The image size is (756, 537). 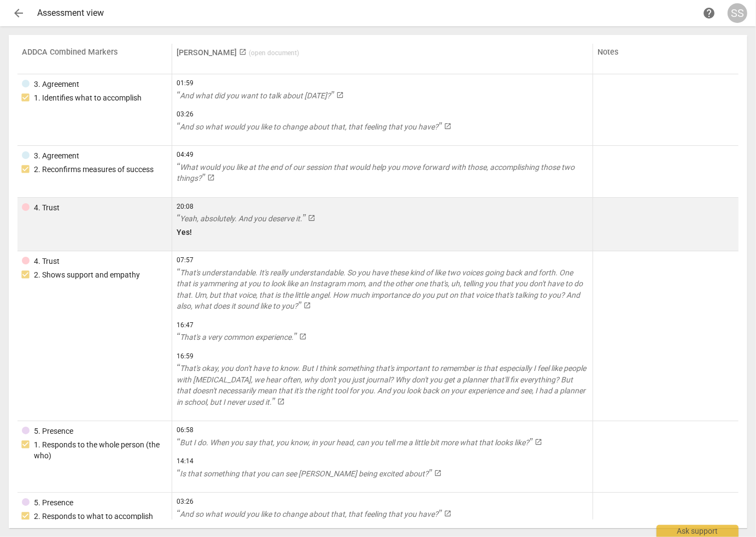 What do you see at coordinates (382, 442) in the screenshot?
I see `a: But I do. When you say that, you know, in your head, can you tell me a little bit more what that ...` at bounding box center [382, 442].